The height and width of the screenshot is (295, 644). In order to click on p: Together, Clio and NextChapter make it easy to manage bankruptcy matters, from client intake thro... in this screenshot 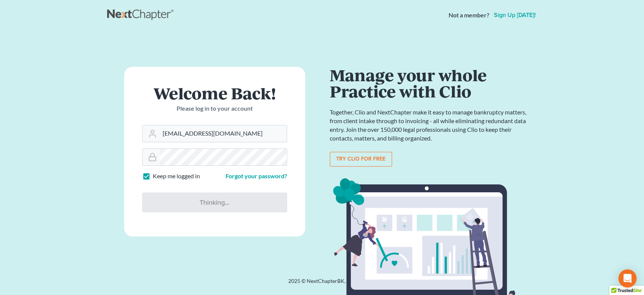, I will do `click(430, 125)`.